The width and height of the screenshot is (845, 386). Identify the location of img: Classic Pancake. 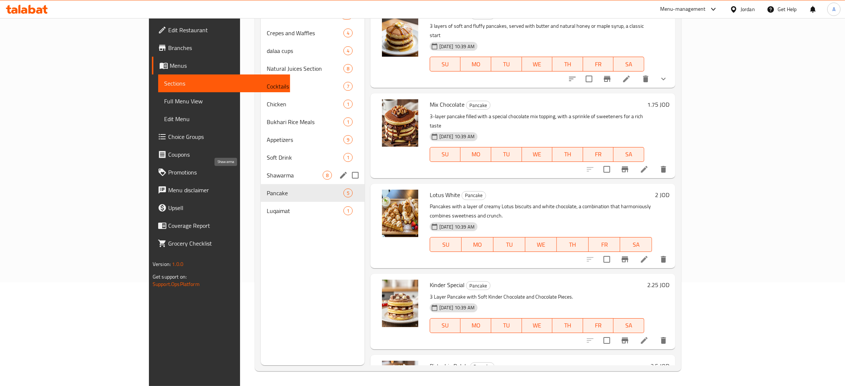
(400, 33).